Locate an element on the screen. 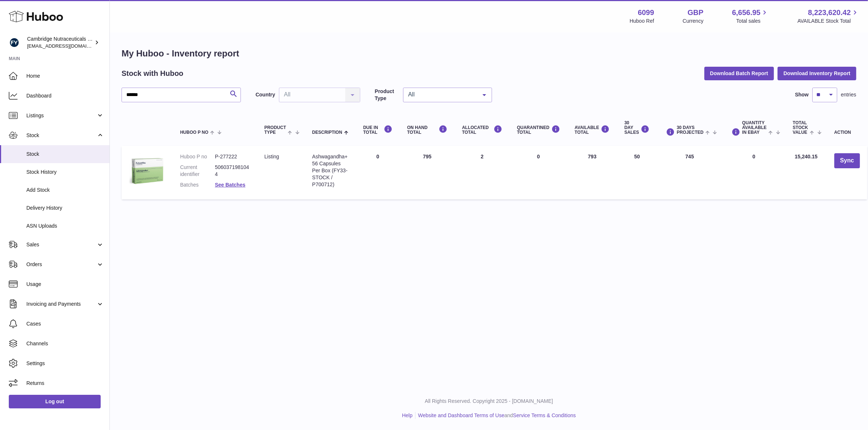  span: 6,656.95 is located at coordinates (747, 12).